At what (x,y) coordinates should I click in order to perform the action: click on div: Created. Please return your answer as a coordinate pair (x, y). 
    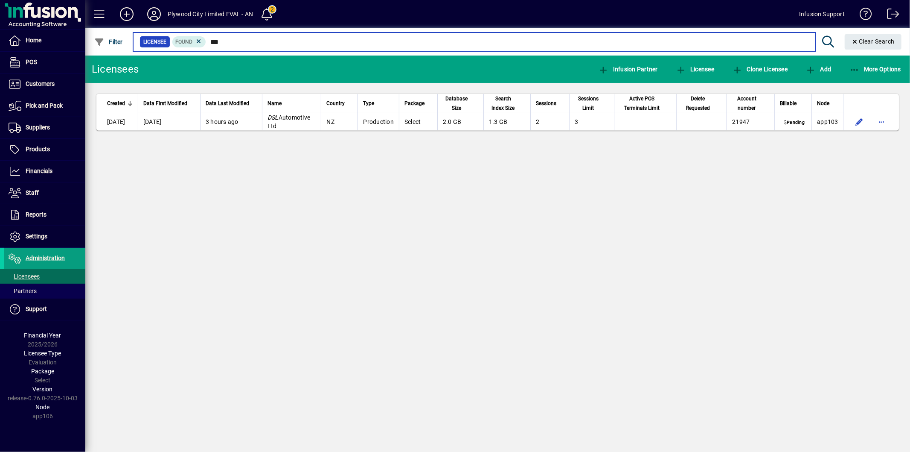
    Looking at the image, I should click on (120, 103).